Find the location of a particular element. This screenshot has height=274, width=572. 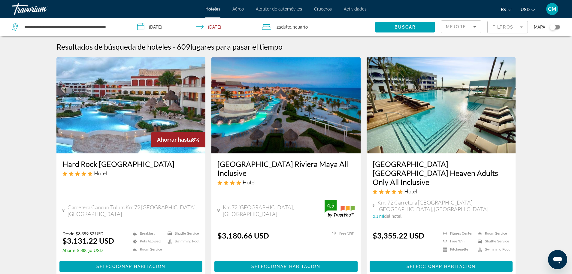

span: 0.1 mi is located at coordinates (378, 216).